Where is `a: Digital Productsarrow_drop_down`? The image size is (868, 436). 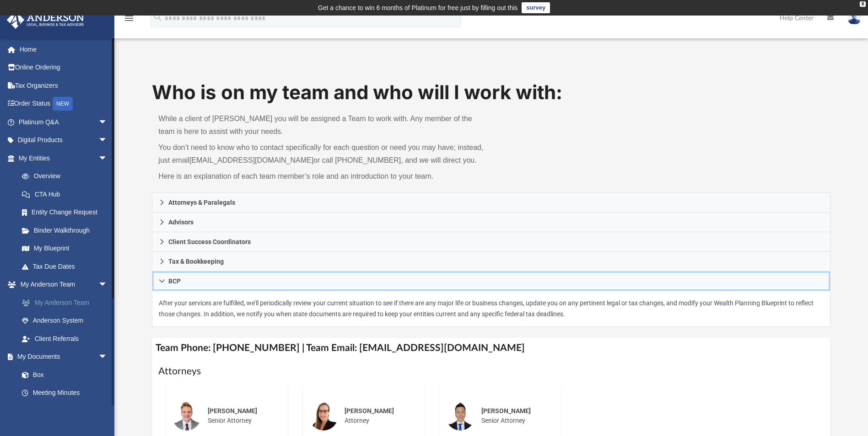 a: Digital Productsarrow_drop_down is located at coordinates (64, 140).